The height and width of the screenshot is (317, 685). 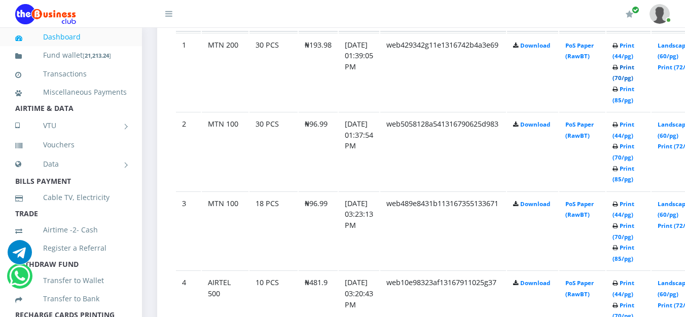 I want to click on img: Logo, so click(x=46, y=14).